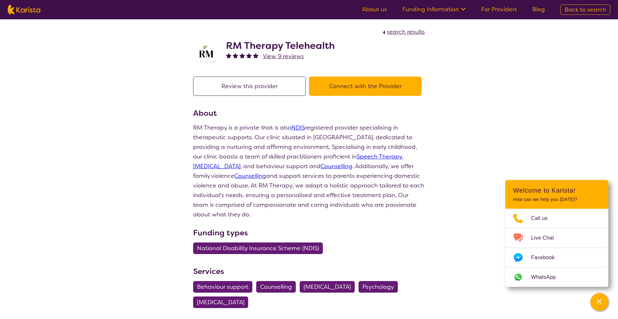 This screenshot has height=319, width=618. What do you see at coordinates (547, 277) in the screenshot?
I see `span: WhatsApp` at bounding box center [547, 277].